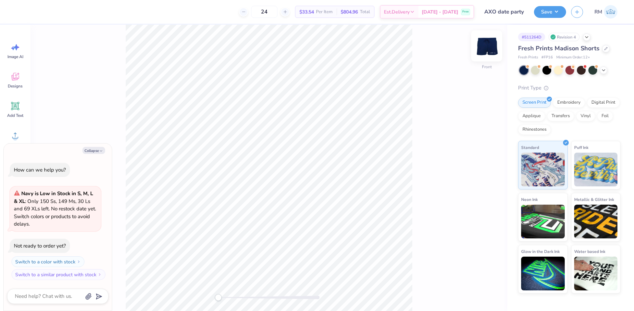  What do you see at coordinates (48, 262) in the screenshot?
I see `button: Switch to a color with stock` at bounding box center [48, 262].